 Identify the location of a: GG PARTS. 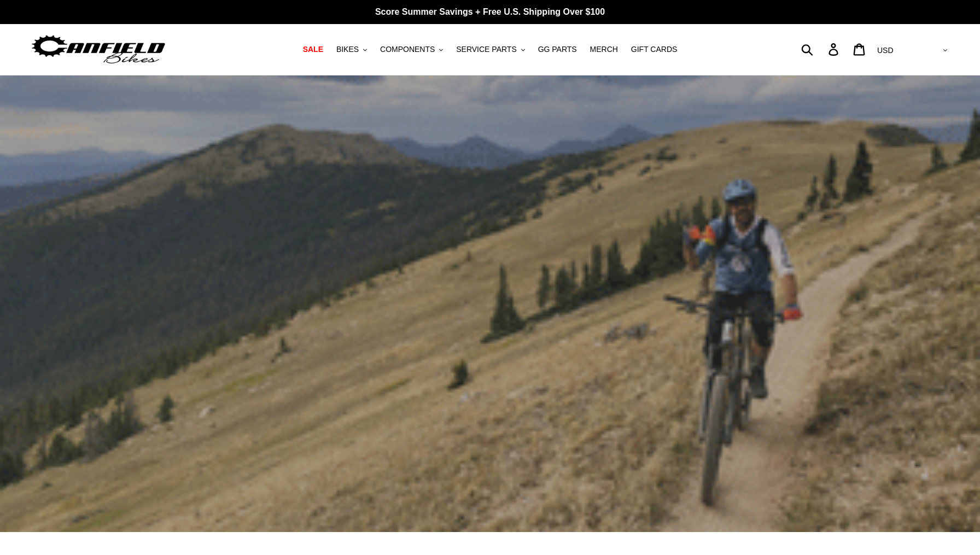
(557, 49).